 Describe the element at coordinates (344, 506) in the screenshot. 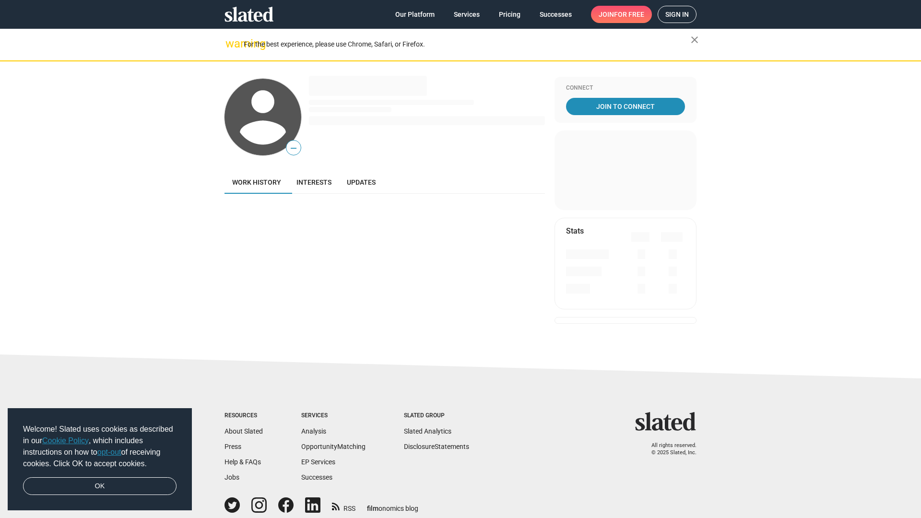

I see `a: RSS` at that location.